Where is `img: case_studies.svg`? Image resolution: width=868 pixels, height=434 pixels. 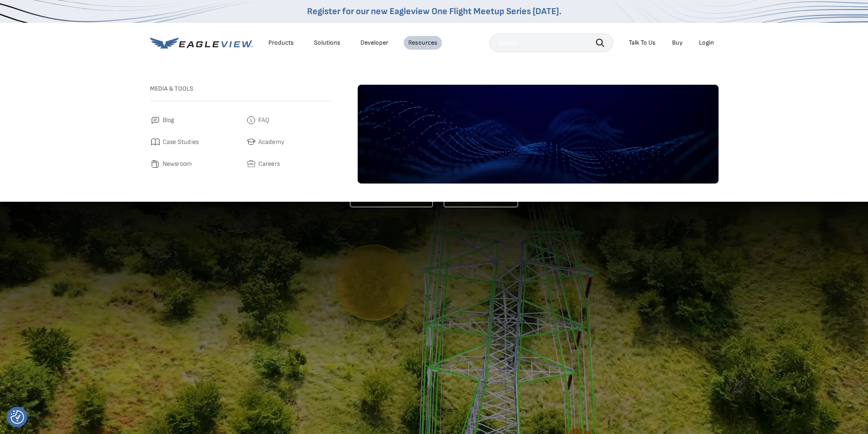 img: case_studies.svg is located at coordinates (155, 142).